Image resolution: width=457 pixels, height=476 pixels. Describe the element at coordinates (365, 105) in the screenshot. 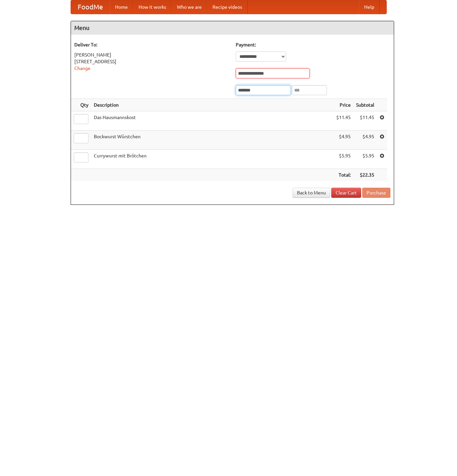

I see `th: Subtotal` at that location.